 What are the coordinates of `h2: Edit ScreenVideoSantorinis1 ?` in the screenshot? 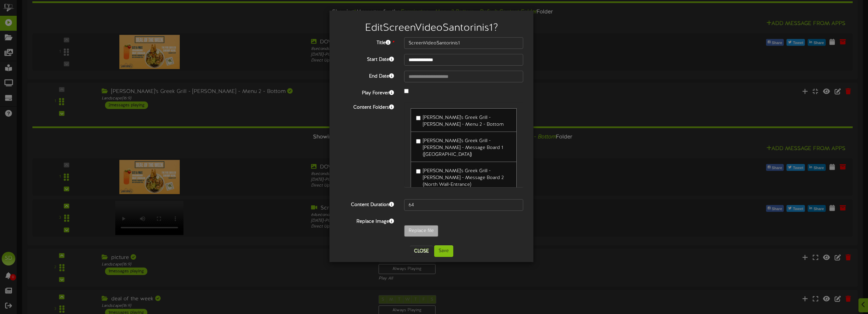 It's located at (431, 28).